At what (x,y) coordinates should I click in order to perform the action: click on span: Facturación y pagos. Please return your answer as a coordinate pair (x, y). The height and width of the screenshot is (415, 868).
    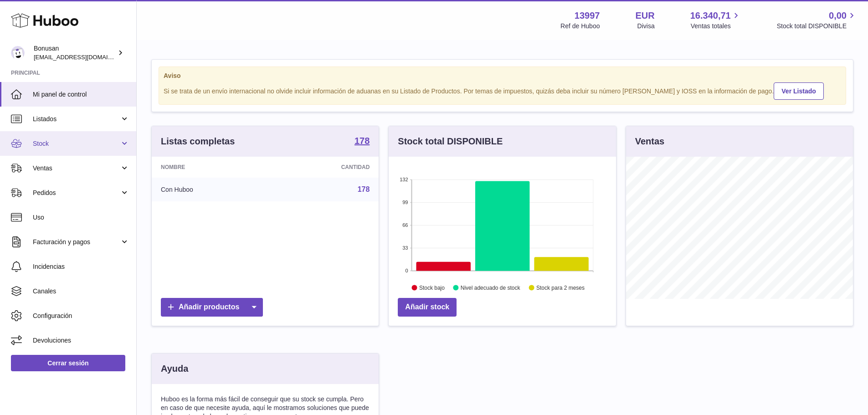
    Looking at the image, I should click on (76, 242).